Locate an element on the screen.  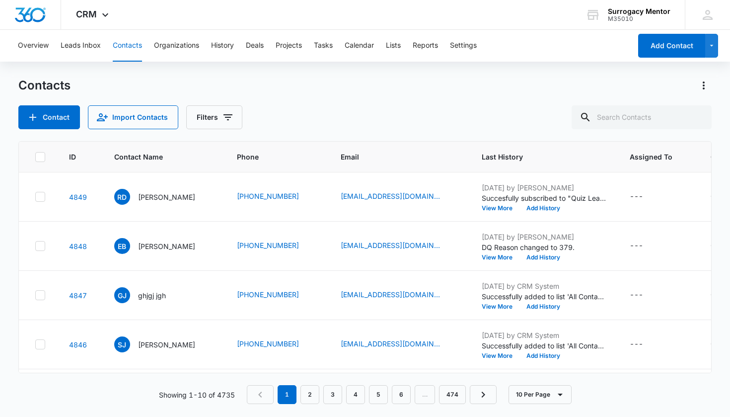
span: Email is located at coordinates (392, 157).